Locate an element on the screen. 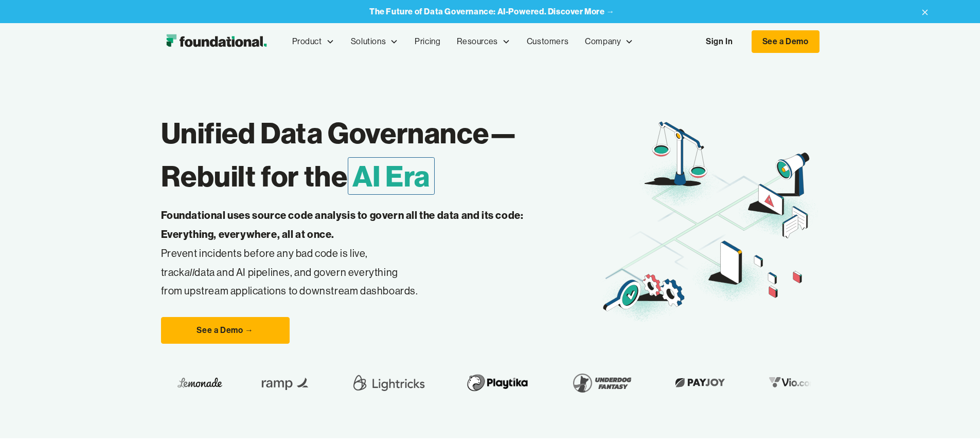 This screenshot has width=980, height=447. h1: Unified Data Governance— Rebuilt for the is located at coordinates (381, 155).